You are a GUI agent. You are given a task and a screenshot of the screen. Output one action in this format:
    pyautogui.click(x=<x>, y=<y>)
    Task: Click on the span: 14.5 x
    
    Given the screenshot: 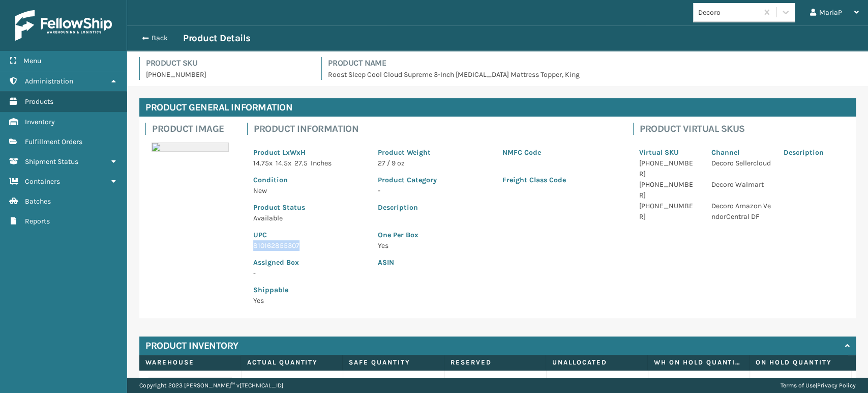 What is the action you would take?
    pyautogui.click(x=283, y=162)
    